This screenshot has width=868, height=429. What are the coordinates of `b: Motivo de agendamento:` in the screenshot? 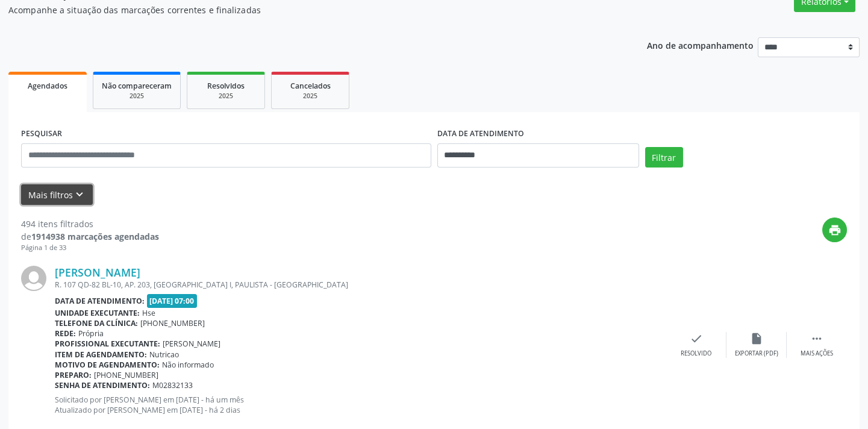 It's located at (107, 365).